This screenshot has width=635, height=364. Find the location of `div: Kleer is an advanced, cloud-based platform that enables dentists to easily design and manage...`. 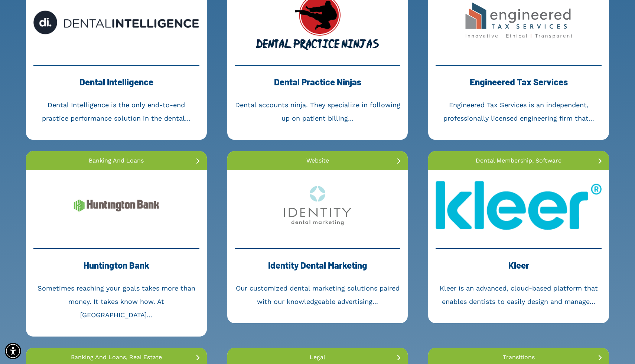

div: Kleer is an advanced, cloud-based platform that enables dentists to easily design and manage... is located at coordinates (518, 295).